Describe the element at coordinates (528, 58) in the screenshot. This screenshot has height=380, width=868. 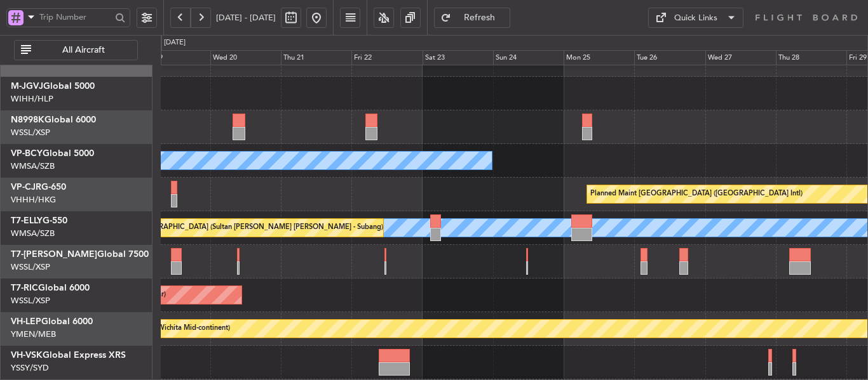
I see `div: Sun 24` at that location.